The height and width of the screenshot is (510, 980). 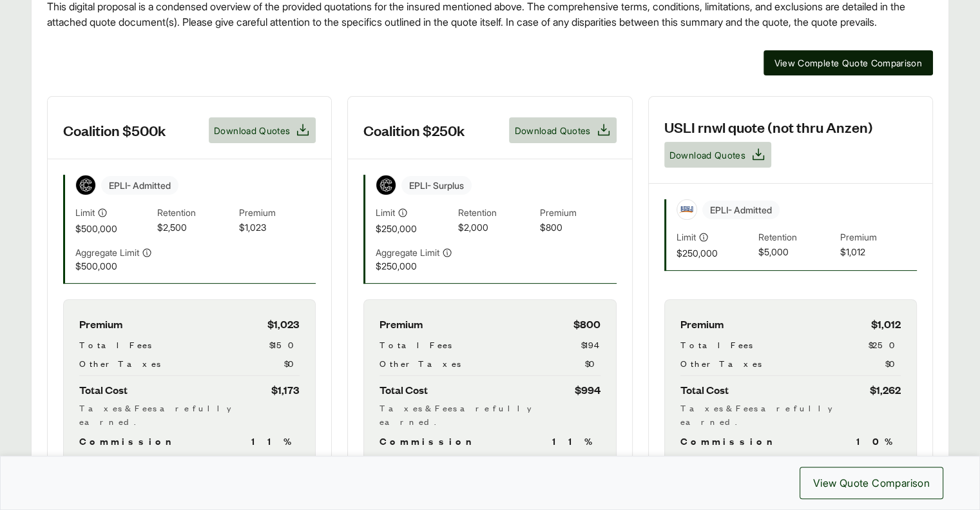 I want to click on span: $1,262, so click(x=885, y=389).